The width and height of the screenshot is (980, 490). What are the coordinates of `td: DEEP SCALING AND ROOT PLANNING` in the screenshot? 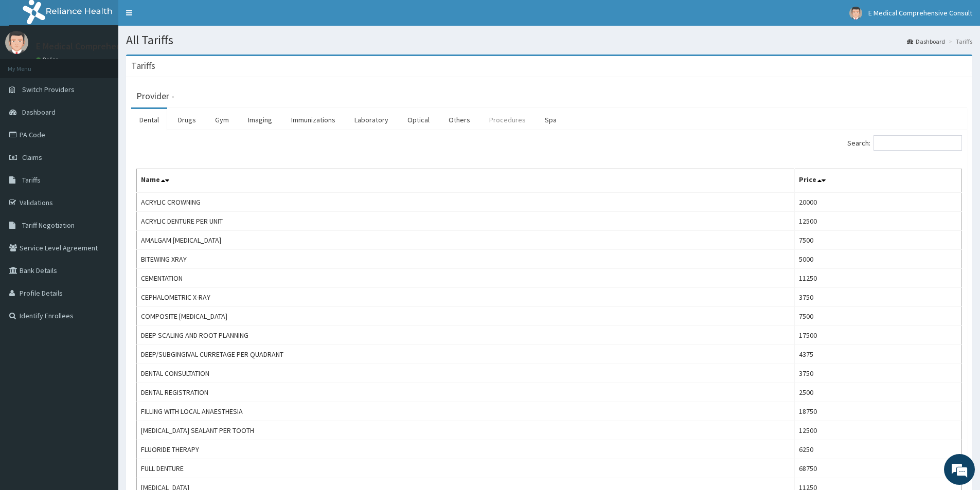 It's located at (465, 335).